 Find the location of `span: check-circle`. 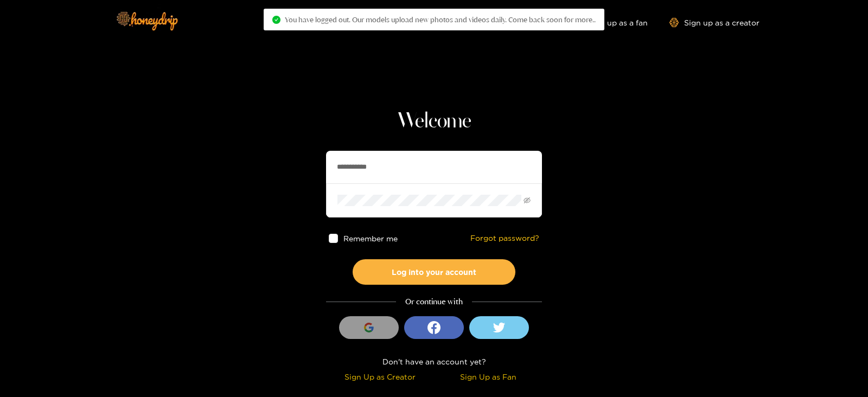

span: check-circle is located at coordinates (276, 20).